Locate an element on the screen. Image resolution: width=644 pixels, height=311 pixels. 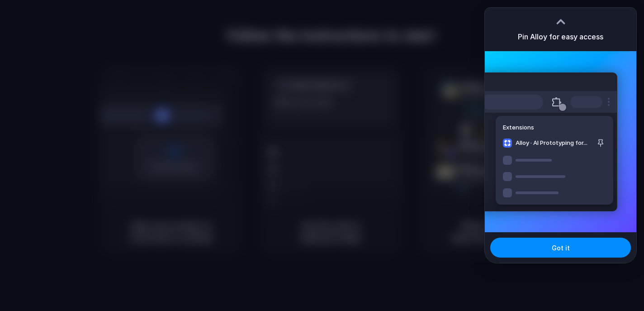
p: ELEVATE Extension is located at coordinates (39, 19).